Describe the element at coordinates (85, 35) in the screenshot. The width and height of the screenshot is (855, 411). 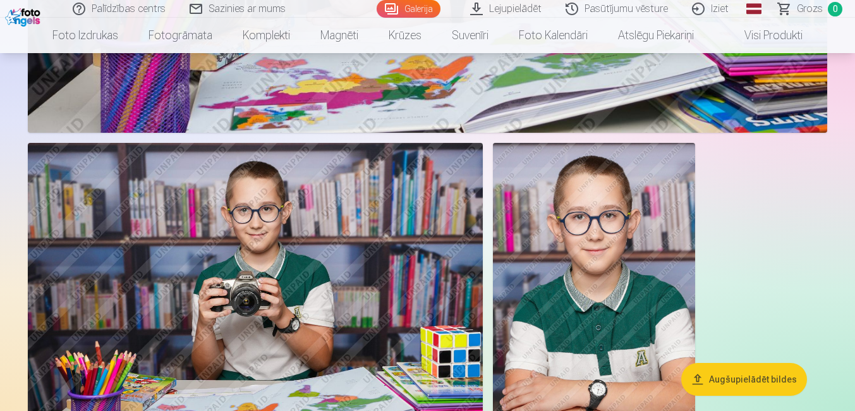
I see `a: Foto izdrukas` at that location.